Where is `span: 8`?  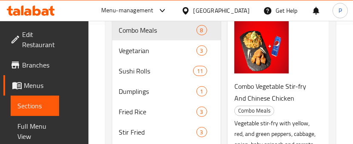 span: 8 is located at coordinates (202, 30).